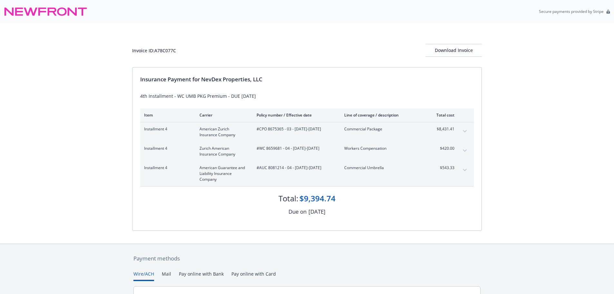 The image size is (614, 294). What do you see at coordinates (442, 129) in the screenshot?
I see `span: $8,431.41` at bounding box center [442, 129].